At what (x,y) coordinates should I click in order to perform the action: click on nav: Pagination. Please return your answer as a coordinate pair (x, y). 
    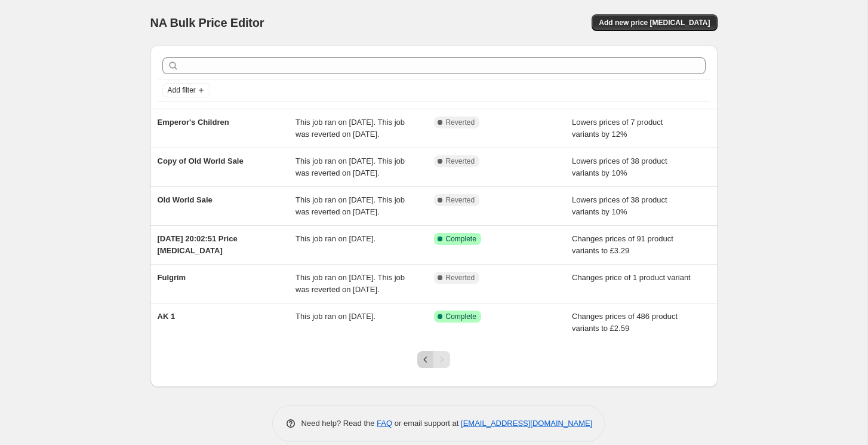
    Looking at the image, I should click on (433, 360).